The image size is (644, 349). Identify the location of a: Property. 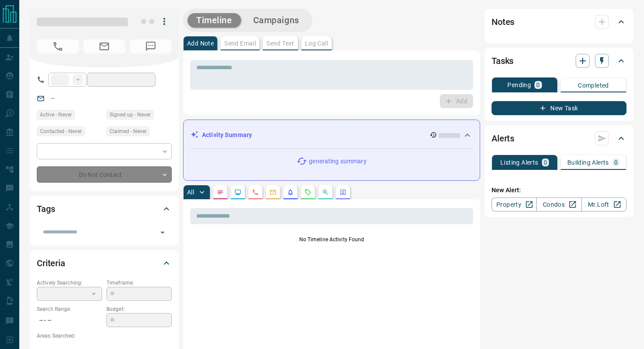
(514, 205).